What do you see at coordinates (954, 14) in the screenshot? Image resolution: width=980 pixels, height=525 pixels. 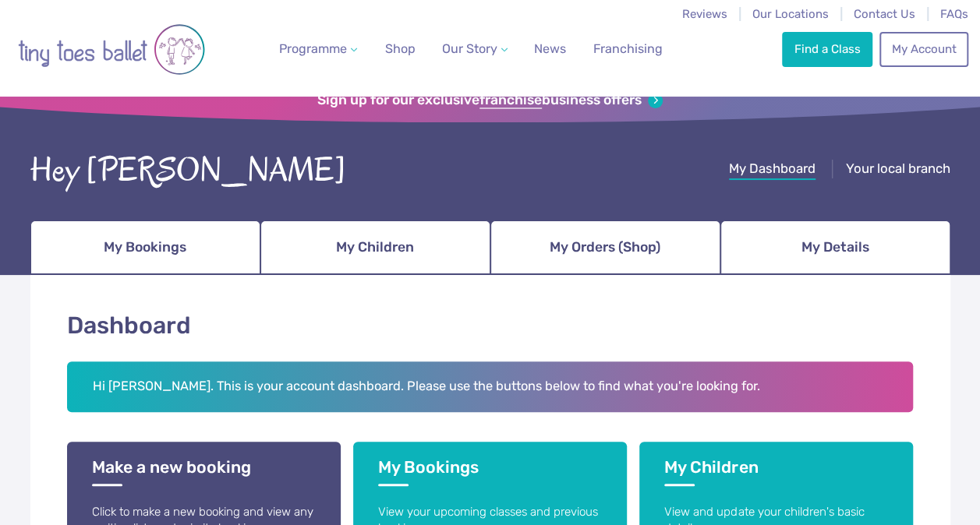 I see `span: FAQs` at bounding box center [954, 14].